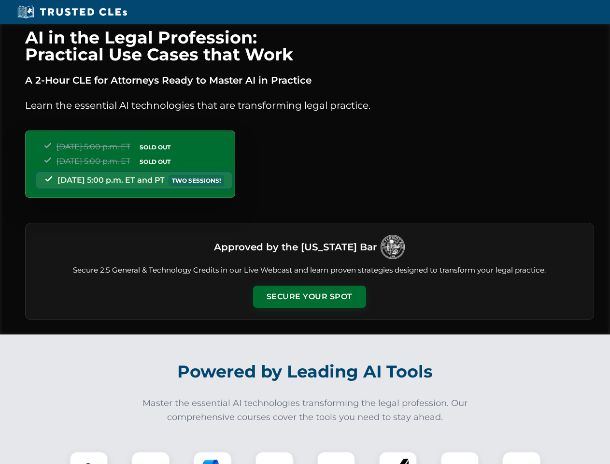 The height and width of the screenshot is (464, 610). What do you see at coordinates (305, 372) in the screenshot?
I see `h2: Powered by Leading AI Tools` at bounding box center [305, 372].